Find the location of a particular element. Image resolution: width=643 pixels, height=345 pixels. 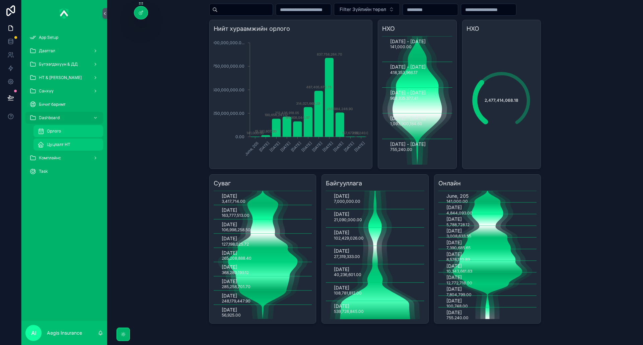

a: Цуцлалт НТ is located at coordinates (68, 145).